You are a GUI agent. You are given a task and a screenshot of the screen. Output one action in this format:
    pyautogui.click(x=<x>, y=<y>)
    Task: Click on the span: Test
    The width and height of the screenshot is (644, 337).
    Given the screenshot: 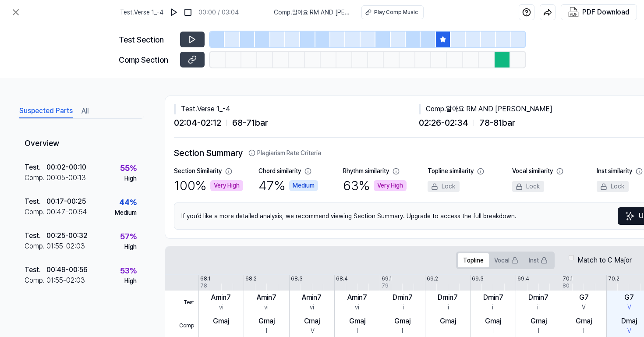 What is the action you would take?
    pyautogui.click(x=182, y=302)
    